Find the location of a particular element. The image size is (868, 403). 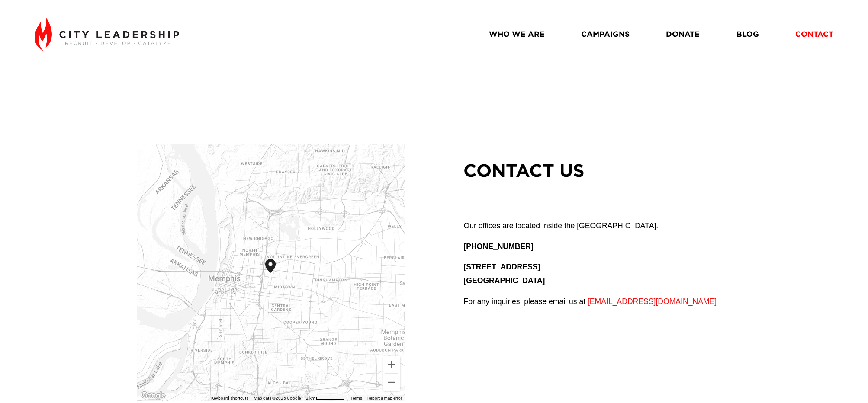

img: Google is located at coordinates (153, 396).